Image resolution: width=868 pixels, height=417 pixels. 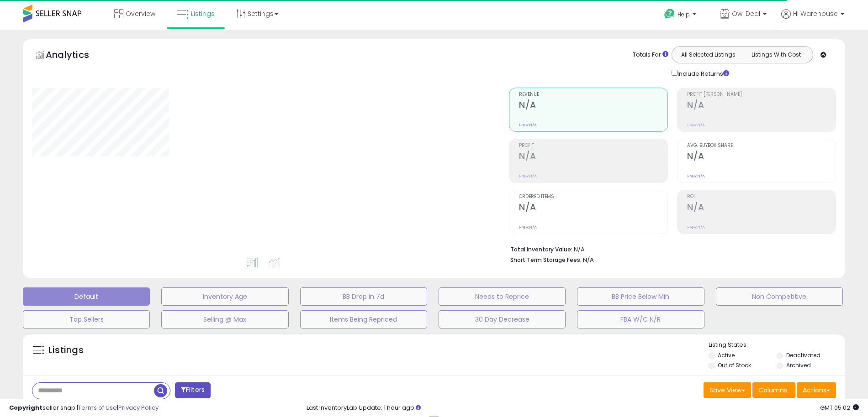 What do you see at coordinates (594, 197) in the screenshot?
I see `span: Ordered Items` at bounding box center [594, 197].